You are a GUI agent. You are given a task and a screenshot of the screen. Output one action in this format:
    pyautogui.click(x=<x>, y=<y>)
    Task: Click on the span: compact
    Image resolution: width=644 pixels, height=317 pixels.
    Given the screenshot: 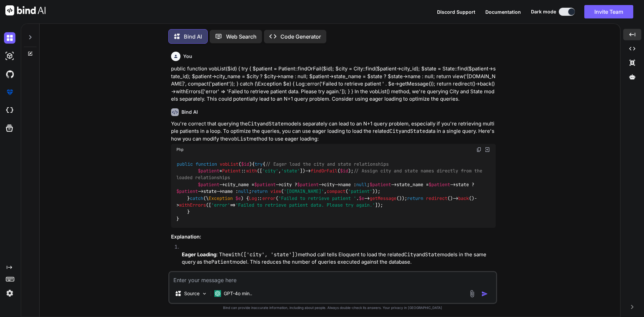 What is the action you would take?
    pyautogui.click(x=336, y=192)
    